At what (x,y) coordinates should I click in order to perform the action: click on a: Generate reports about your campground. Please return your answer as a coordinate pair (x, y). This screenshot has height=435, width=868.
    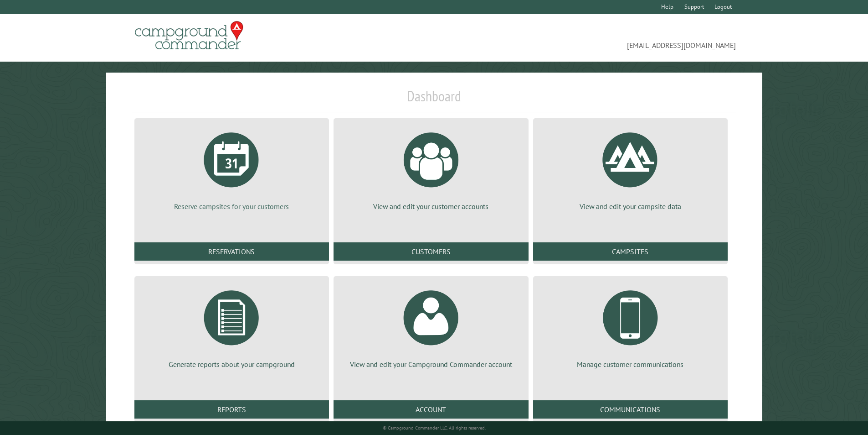
    Looking at the image, I should click on (232, 326).